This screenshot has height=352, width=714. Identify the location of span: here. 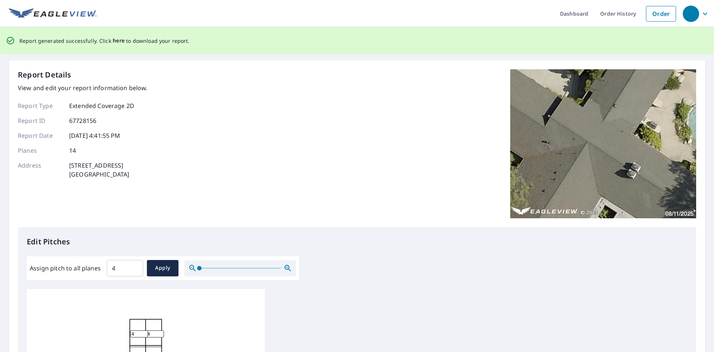
(119, 41).